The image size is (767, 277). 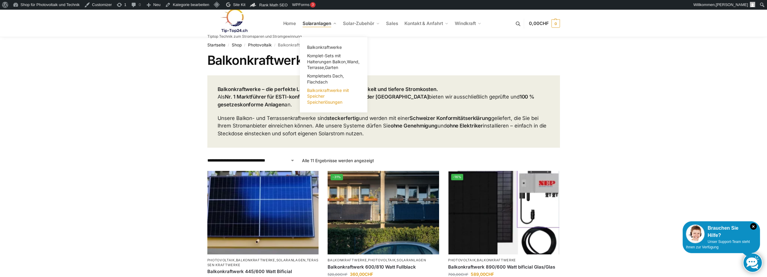 What do you see at coordinates (384, 45) in the screenshot?
I see `nav: Breadcrumb` at bounding box center [384, 45].